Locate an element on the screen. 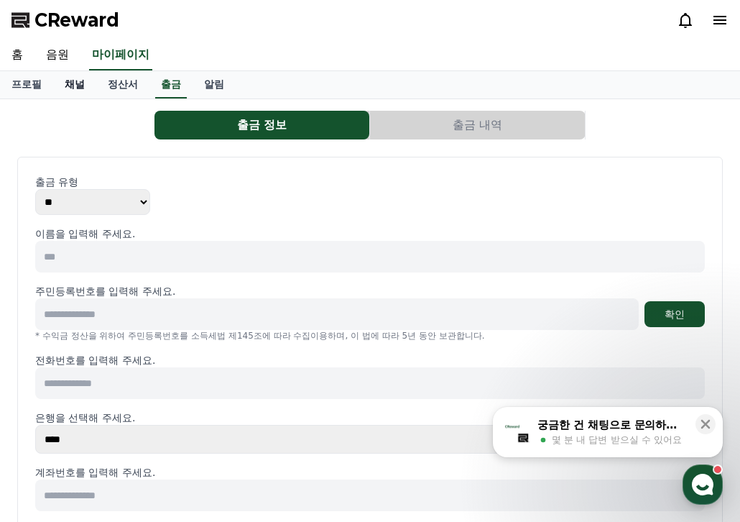  p: * 수익금 정산을 위하여 주민등록번호를 소득세법 제145조에 따라 수집이용하며, 이 법에 따라 5년 동안 보관합니다. is located at coordinates (370, 335).